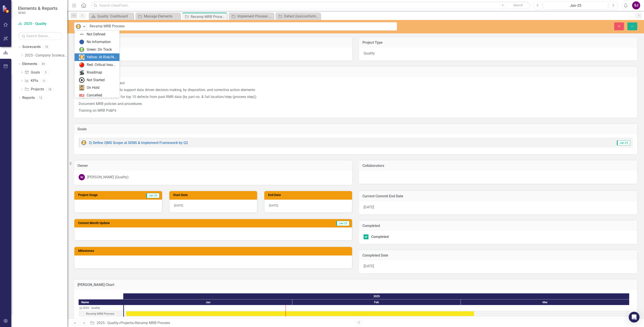  I want to click on a: Goals, so click(32, 73).